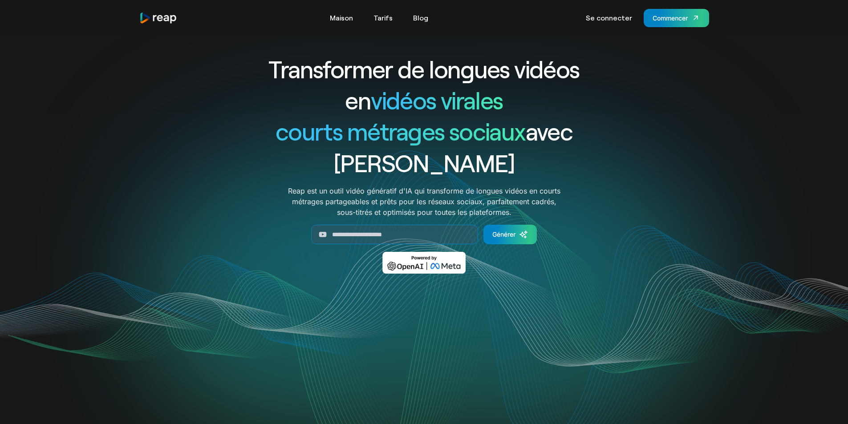  Describe the element at coordinates (421, 18) in the screenshot. I see `a: Blog` at that location.